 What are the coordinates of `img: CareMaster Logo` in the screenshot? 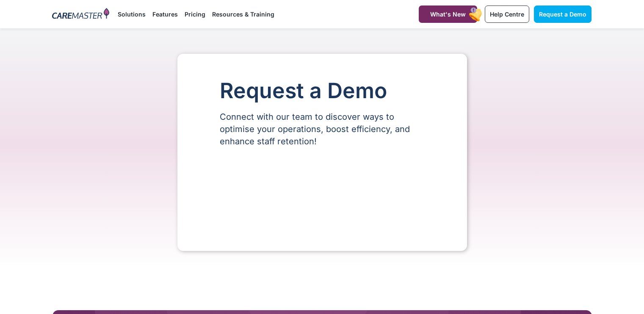 It's located at (80, 14).